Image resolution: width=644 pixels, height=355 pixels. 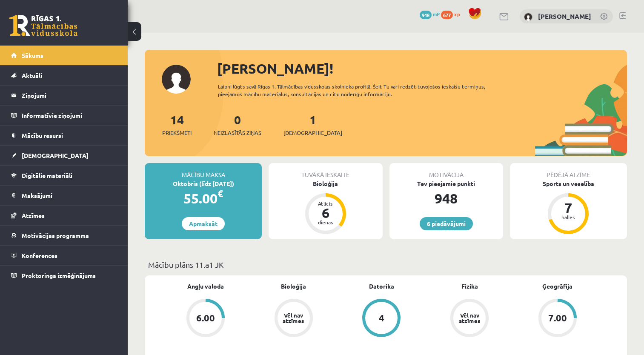 What do you see at coordinates (64, 215) in the screenshot?
I see `a: Atzīmes` at bounding box center [64, 215].